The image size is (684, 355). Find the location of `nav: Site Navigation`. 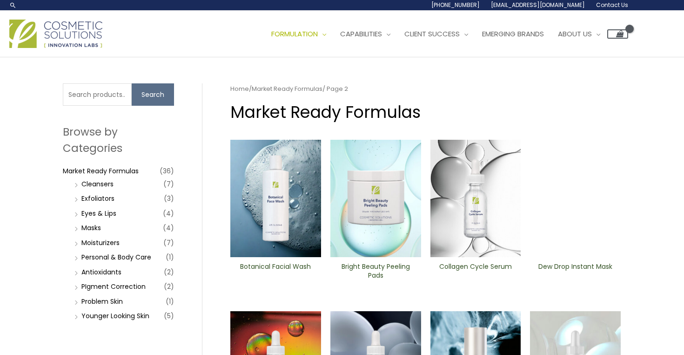

nav: Site Navigation is located at coordinates (442, 34).